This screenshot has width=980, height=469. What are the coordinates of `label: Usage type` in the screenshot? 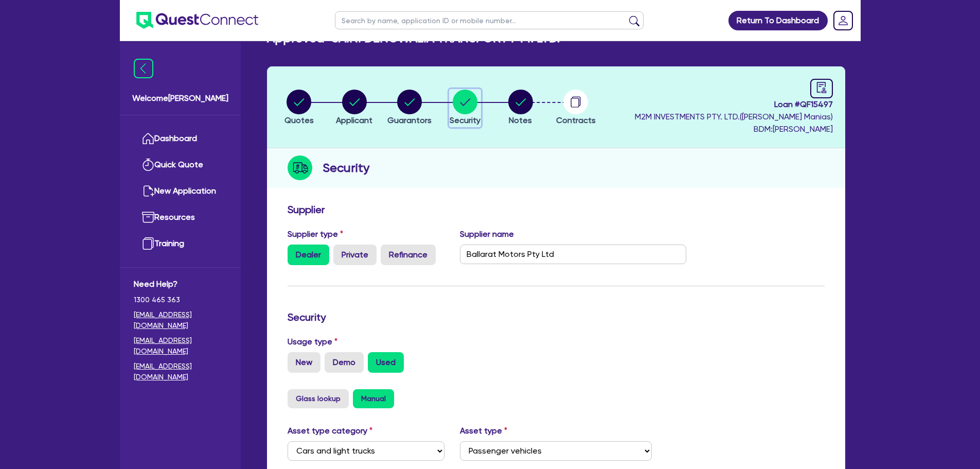 It's located at (313, 341).